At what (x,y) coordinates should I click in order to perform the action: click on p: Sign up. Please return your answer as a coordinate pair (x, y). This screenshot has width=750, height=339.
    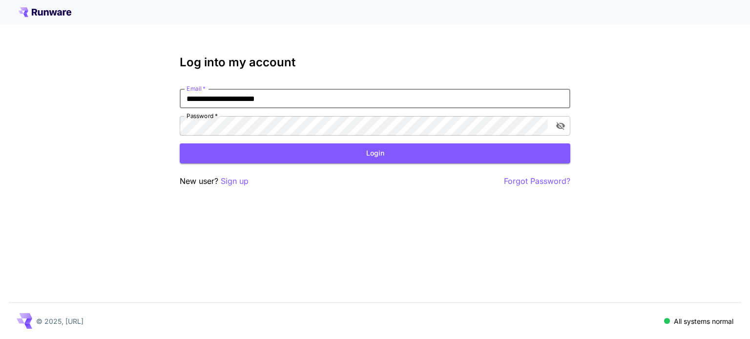
    Looking at the image, I should click on (234, 181).